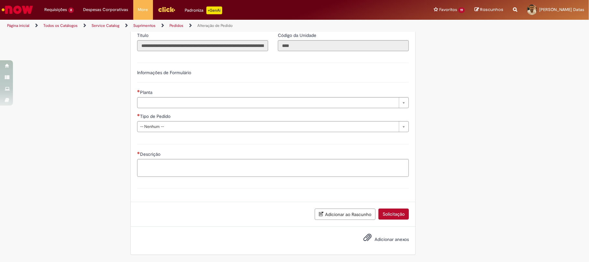 Image resolution: width=589 pixels, height=262 pixels. Describe the element at coordinates (489, 10) in the screenshot. I see `a: Rascunhos` at that location.